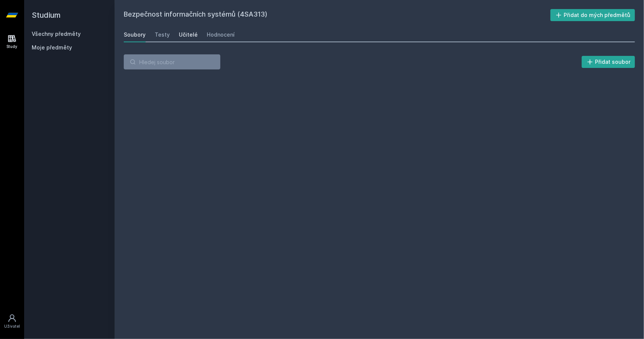 The image size is (644, 339). I want to click on a: Testy, so click(163, 35).